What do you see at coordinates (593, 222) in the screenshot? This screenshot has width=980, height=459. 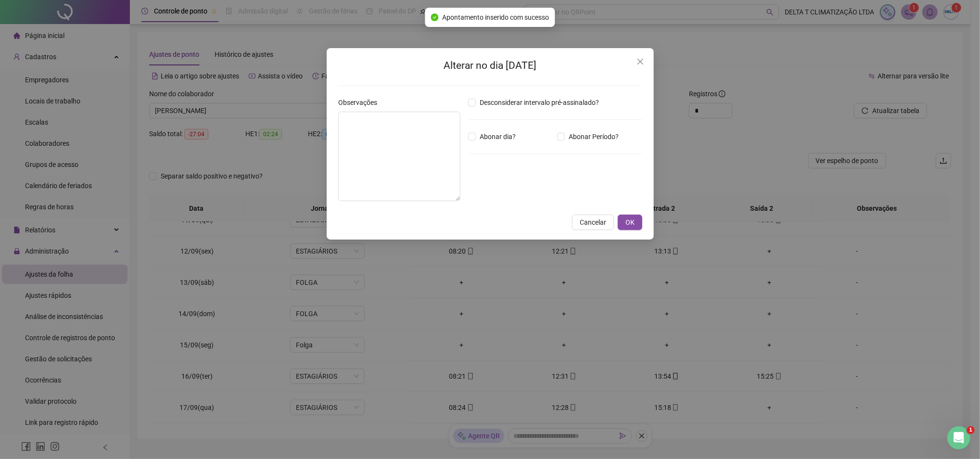 I see `button: Cancelar` at bounding box center [593, 222].